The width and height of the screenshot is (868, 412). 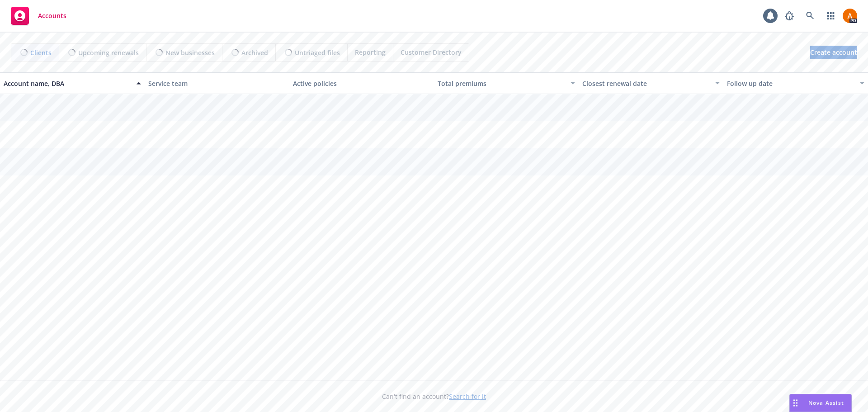 What do you see at coordinates (41, 52) in the screenshot?
I see `span: Clients` at bounding box center [41, 52].